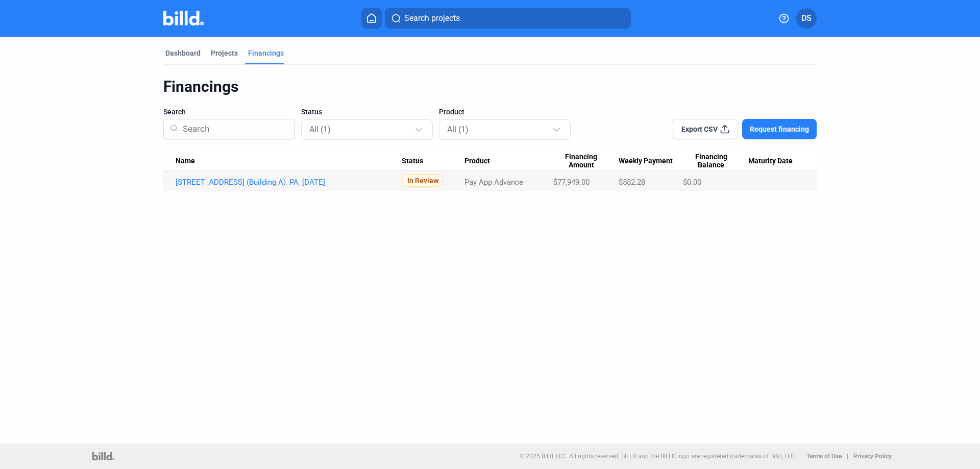 This screenshot has width=980, height=469. I want to click on span: Search projects, so click(432, 18).